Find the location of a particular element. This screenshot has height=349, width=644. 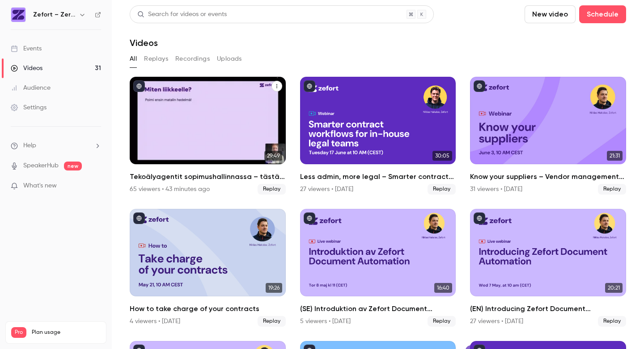

h2: (EN) Introducing Zefort Document Automation is located at coordinates (548, 309).